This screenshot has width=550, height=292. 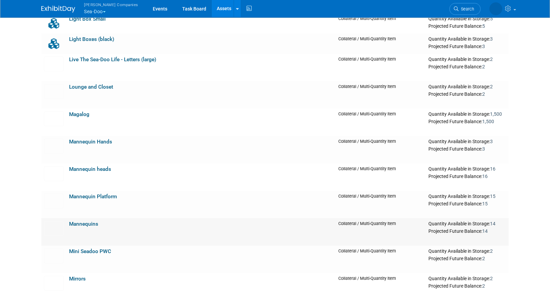 I want to click on a: Lounge and Closet, so click(x=91, y=87).